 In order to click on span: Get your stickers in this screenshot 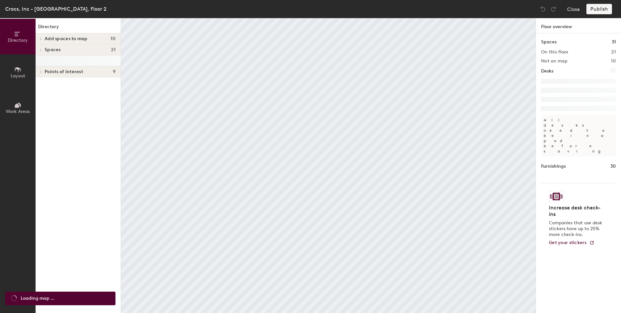, I will do `click(568, 242)`.